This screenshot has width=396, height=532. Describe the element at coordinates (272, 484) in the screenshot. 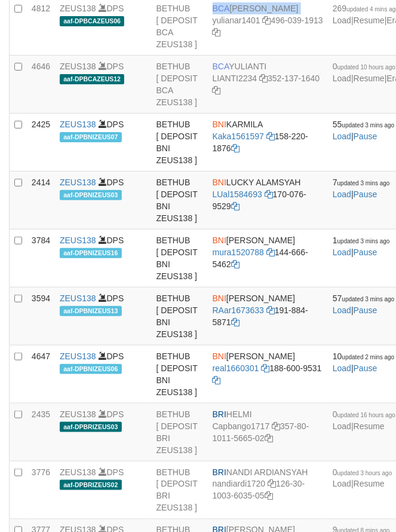

I see `a: Copy nandiardi1720 to clipboard` at that location.